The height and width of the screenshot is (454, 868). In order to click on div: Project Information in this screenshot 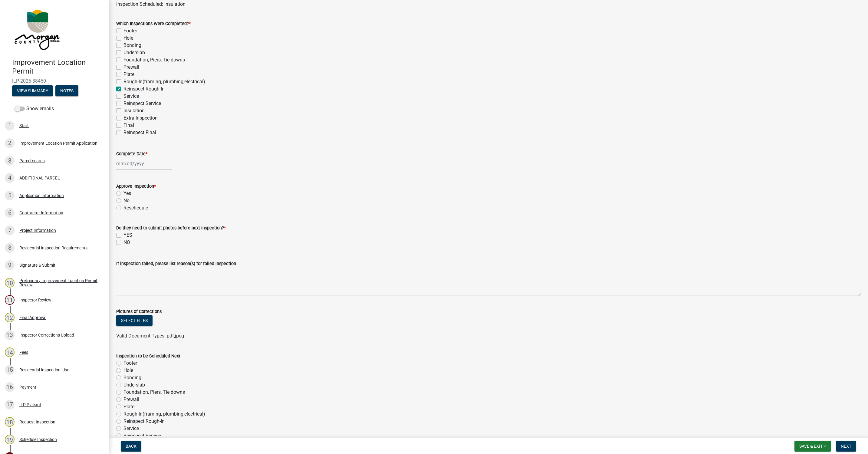, I will do `click(38, 230)`.